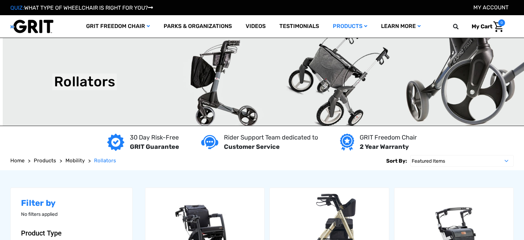 Image resolution: width=524 pixels, height=240 pixels. I want to click on span: Product Type, so click(41, 233).